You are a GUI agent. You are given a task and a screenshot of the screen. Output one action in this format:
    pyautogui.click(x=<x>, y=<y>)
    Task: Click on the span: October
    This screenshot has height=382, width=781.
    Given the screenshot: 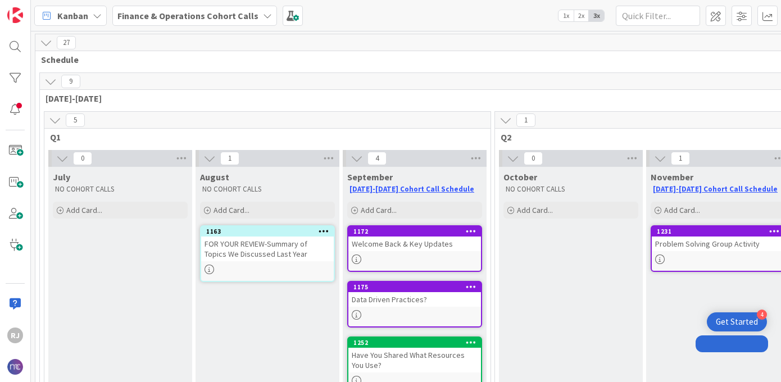 What is the action you would take?
    pyautogui.click(x=520, y=177)
    